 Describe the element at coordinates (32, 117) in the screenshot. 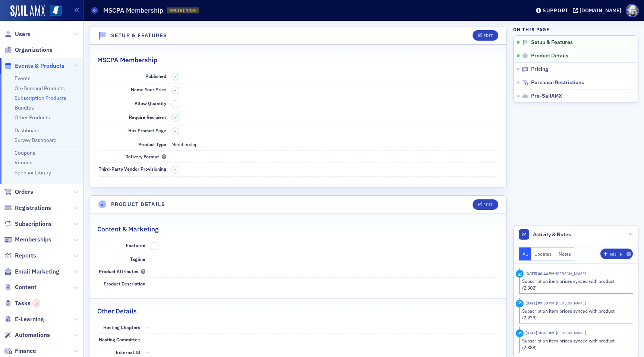

I see `a: Other Products` at that location.